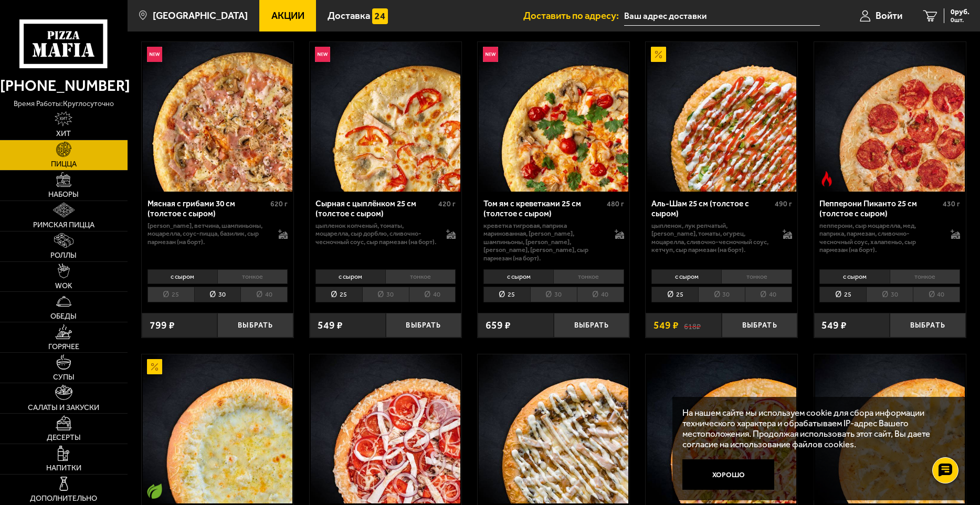  What do you see at coordinates (385, 429) in the screenshot?
I see `img: Петровская 25 см (толстое с сыром)` at bounding box center [385, 429].